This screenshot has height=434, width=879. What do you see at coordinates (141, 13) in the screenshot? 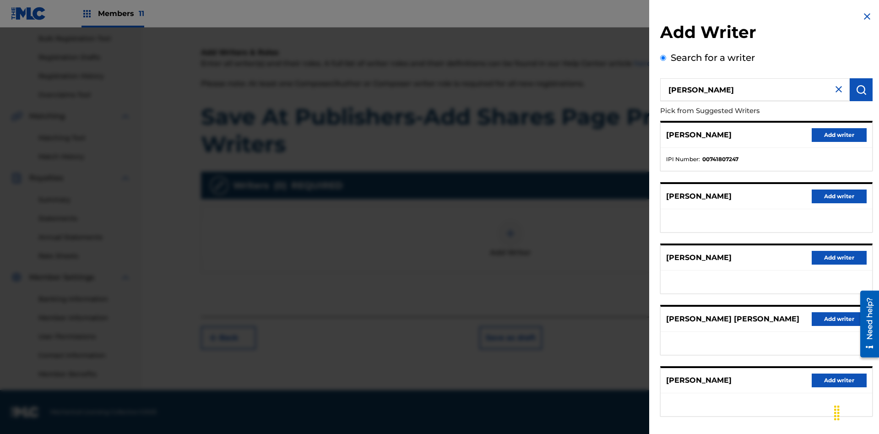
I see `span: 11` at bounding box center [141, 13].